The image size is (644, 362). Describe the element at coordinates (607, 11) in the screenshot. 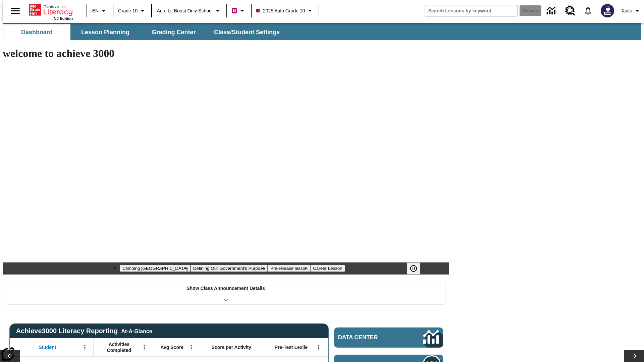

I see `img: Avatar` at that location.